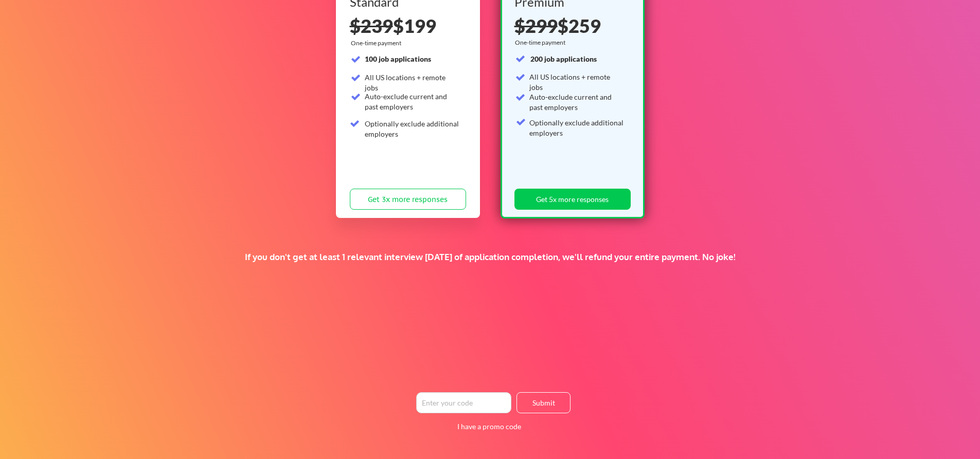 Image resolution: width=980 pixels, height=459 pixels. What do you see at coordinates (543, 402) in the screenshot?
I see `button: Submit` at bounding box center [543, 402].